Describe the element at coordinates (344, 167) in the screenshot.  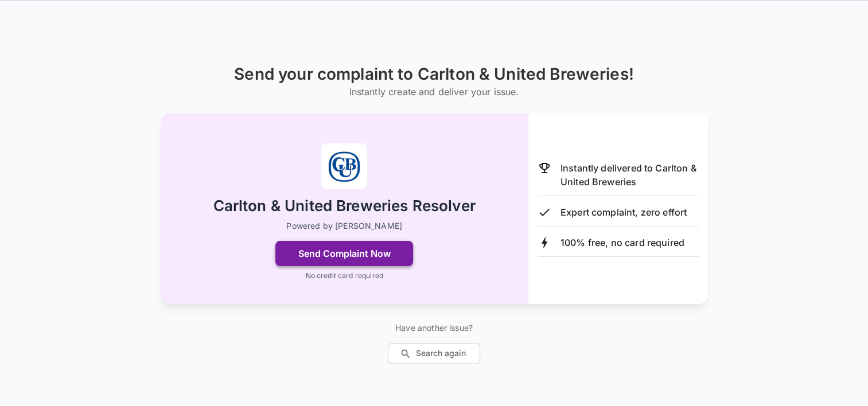
I see `img: Carlton & United Breweries` at that location.